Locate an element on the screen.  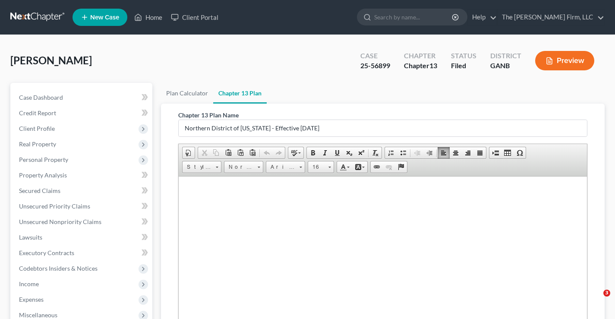
a: Help is located at coordinates (482, 17).